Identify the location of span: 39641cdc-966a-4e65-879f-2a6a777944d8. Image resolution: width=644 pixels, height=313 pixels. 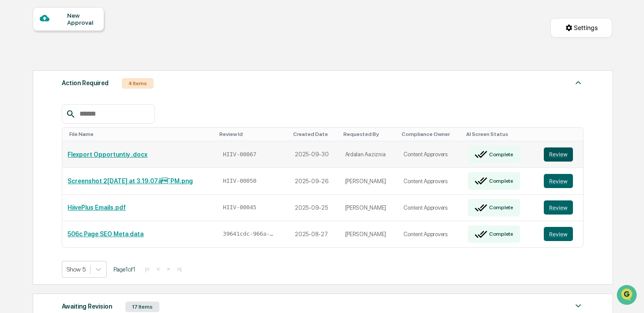
(249, 234).